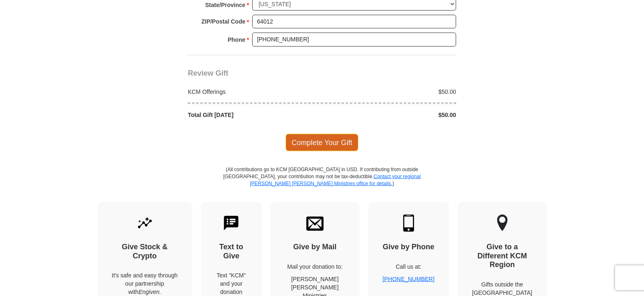 This screenshot has width=644, height=296. What do you see at coordinates (145, 284) in the screenshot?
I see `p: It's safe and easy through our partnership with` at bounding box center [145, 284].